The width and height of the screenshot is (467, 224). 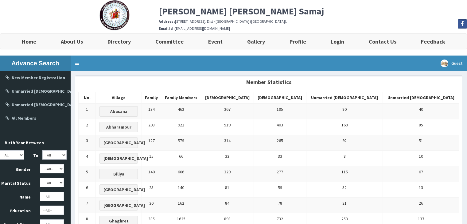 What do you see at coordinates (215, 41) in the screenshot?
I see `a: Event` at bounding box center [215, 41].